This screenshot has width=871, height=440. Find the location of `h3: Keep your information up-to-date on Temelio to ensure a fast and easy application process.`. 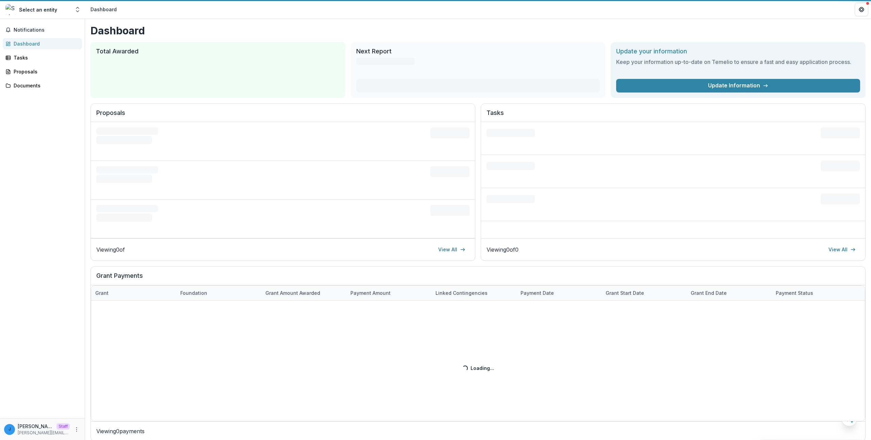

h3: Keep your information up-to-date on Temelio to ensure a fast and easy application process. is located at coordinates (738, 62).